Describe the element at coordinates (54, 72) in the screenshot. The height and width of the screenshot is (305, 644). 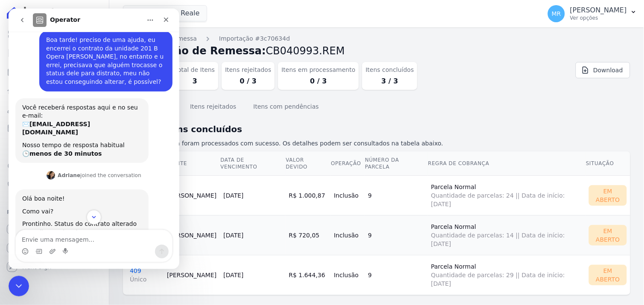
I see `a: Parcelas` at that location.